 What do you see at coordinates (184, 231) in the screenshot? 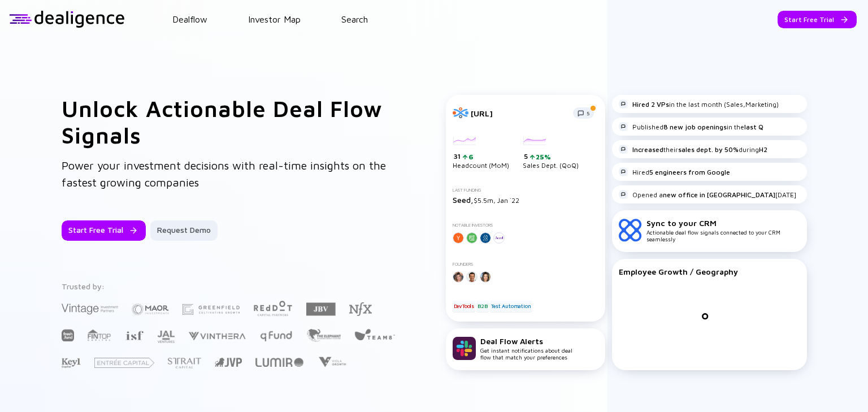
I see `button: Request Demo` at bounding box center [184, 231].